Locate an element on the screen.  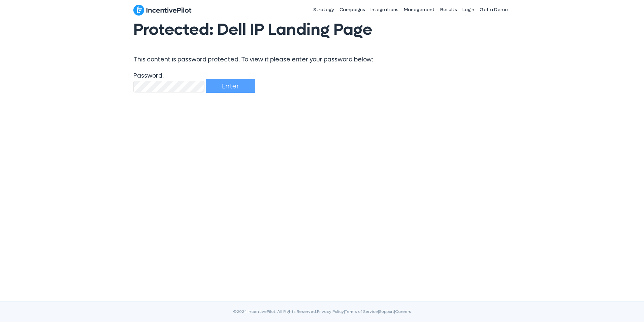
div: ©2024 IncentivePilot. All Rights Reserved. | | | is located at coordinates (322, 315).